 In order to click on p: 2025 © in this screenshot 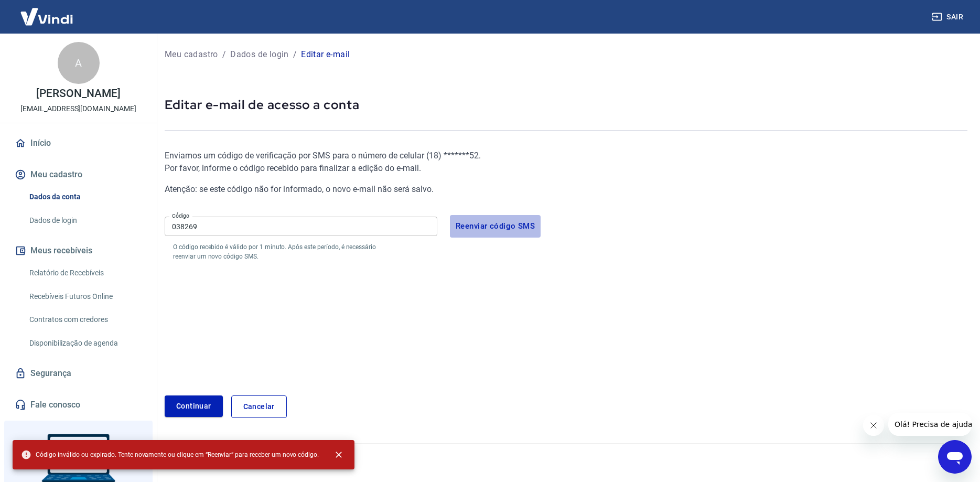, I will do `click(565, 457)`.